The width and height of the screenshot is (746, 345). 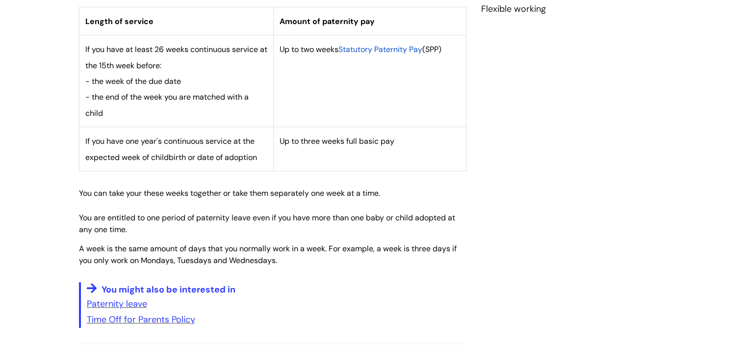 I want to click on span: - the end of the week you are matched with a child, so click(x=167, y=104).